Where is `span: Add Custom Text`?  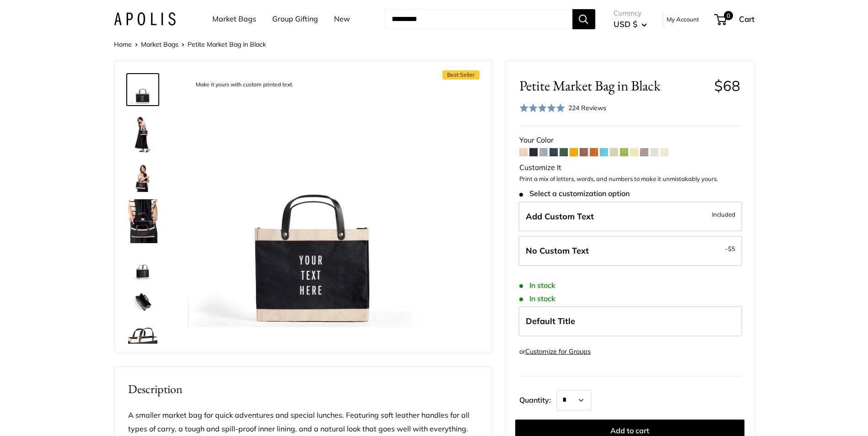
span: Add Custom Text is located at coordinates (559, 217).